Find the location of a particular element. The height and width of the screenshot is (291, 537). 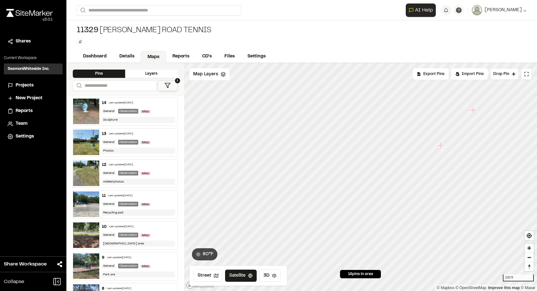

div: Import Pins into your project is located at coordinates (469, 74).